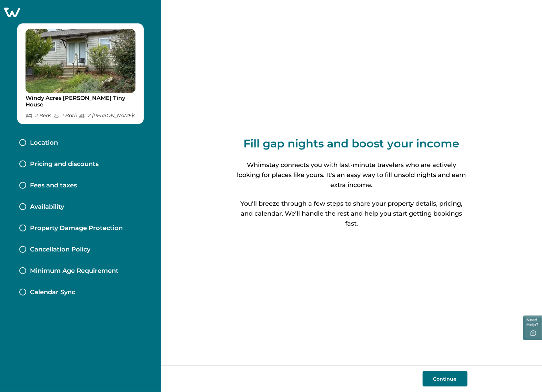 The image size is (542, 392). Describe the element at coordinates (65, 115) in the screenshot. I see `p: 1 Bath` at that location.